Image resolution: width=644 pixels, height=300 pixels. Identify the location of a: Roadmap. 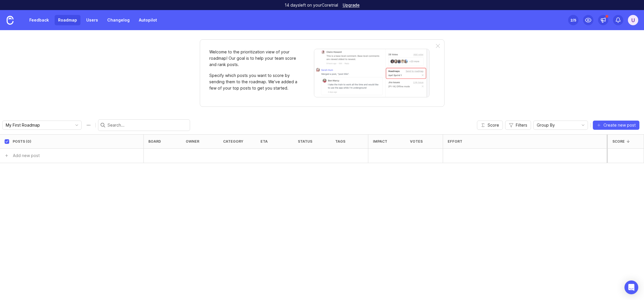
(68, 20).